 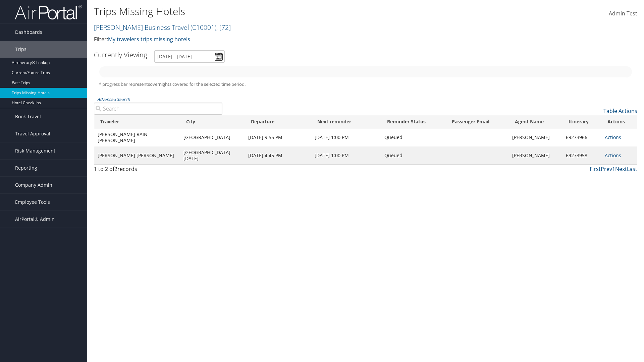 I want to click on span: Dashboards, so click(x=28, y=33).